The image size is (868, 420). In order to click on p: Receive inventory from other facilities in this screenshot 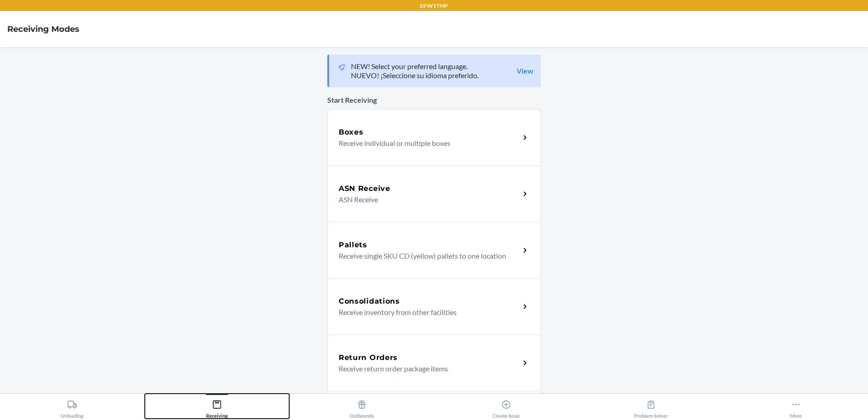, I will do `click(425, 312)`.